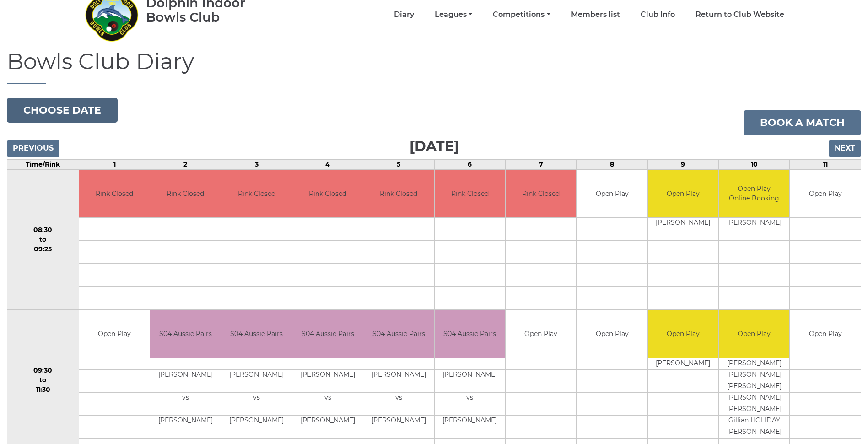  What do you see at coordinates (256, 164) in the screenshot?
I see `td: 3` at bounding box center [256, 164].